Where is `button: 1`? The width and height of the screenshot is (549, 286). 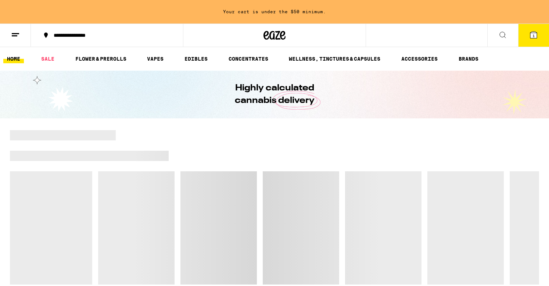
button: 1 is located at coordinates (533, 35).